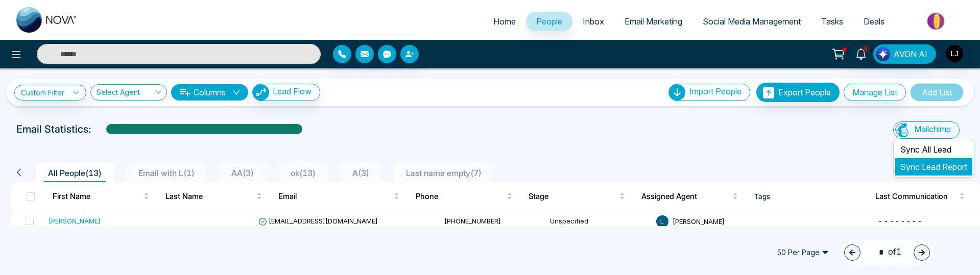  What do you see at coordinates (887, 252) in the screenshot?
I see `span: of 1` at bounding box center [887, 252].